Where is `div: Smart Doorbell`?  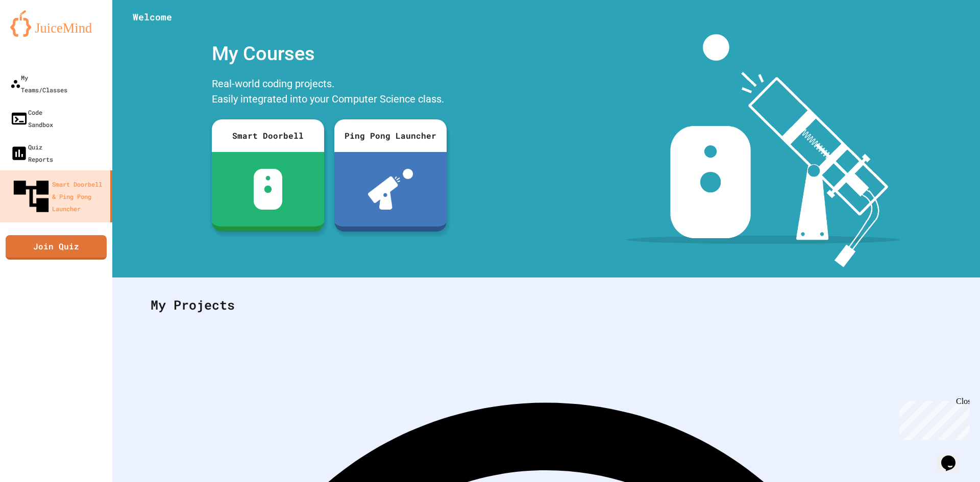 div: Smart Doorbell is located at coordinates (268, 136).